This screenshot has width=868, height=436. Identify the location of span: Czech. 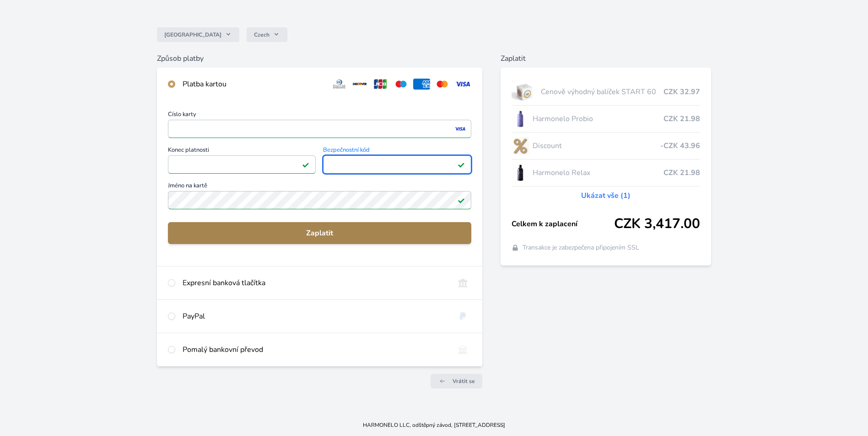
(261, 35).